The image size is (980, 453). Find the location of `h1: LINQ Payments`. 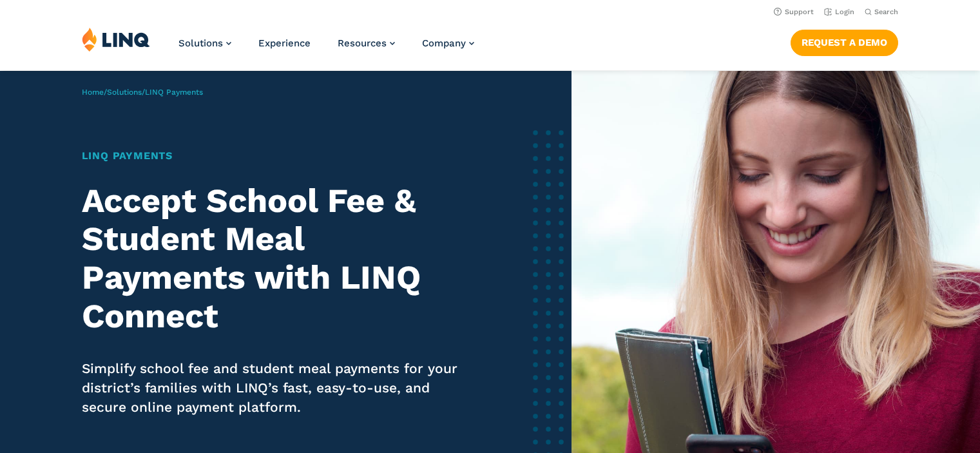

h1: LINQ Payments is located at coordinates (274, 156).